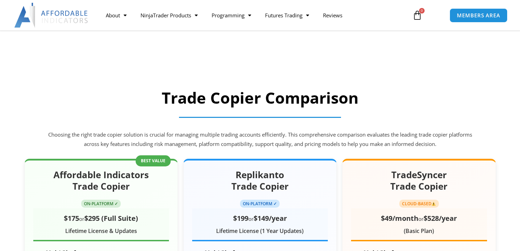 The width and height of the screenshot is (520, 251). What do you see at coordinates (111, 218) in the screenshot?
I see `span: $295 (Full Suite)` at bounding box center [111, 218].